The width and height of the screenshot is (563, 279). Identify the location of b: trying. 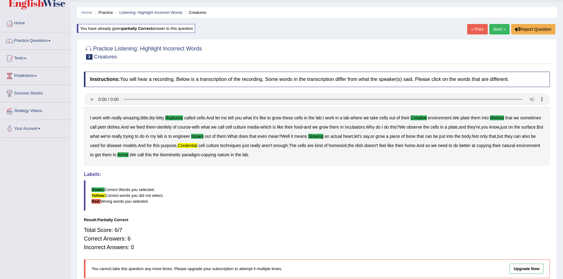
(128, 136).